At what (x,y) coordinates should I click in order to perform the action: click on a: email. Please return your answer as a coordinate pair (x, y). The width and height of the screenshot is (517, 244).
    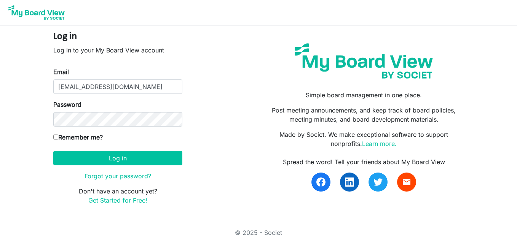
    Looking at the image, I should click on (406, 182).